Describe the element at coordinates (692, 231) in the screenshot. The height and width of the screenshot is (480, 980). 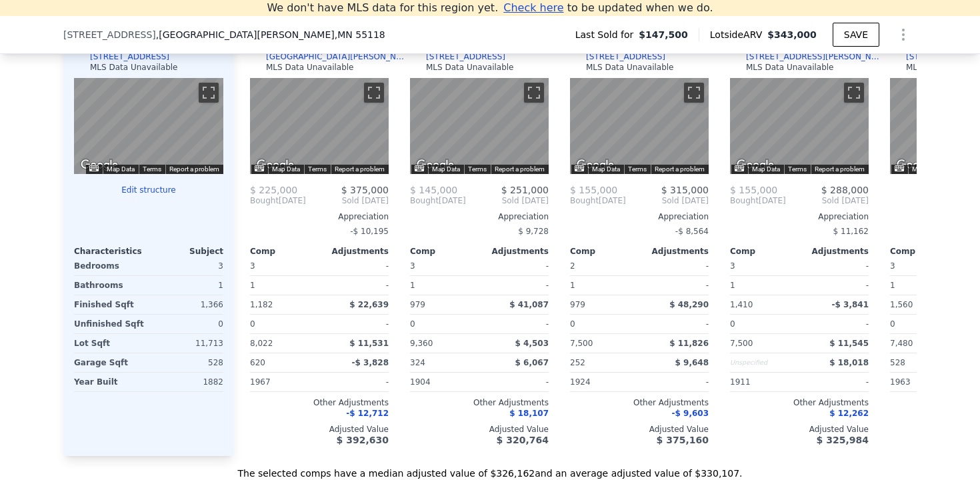
I see `span: -$ 8,564` at that location.